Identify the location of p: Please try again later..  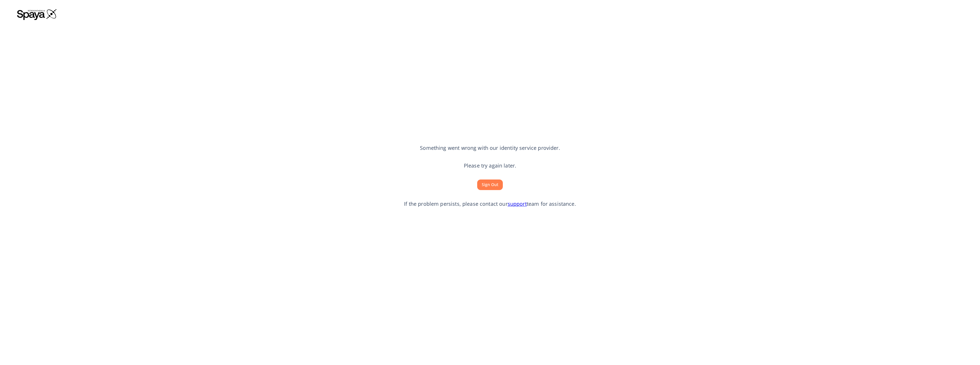
(490, 166).